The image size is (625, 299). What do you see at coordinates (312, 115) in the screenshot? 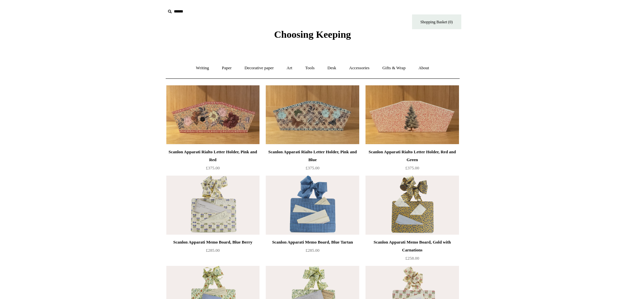
I see `a: Scanlon Apparati Rialto Letter Holder, Pink and Blue Scanlon Apparati Rialto Letter Holder, Pink ...` at bounding box center [312, 115].